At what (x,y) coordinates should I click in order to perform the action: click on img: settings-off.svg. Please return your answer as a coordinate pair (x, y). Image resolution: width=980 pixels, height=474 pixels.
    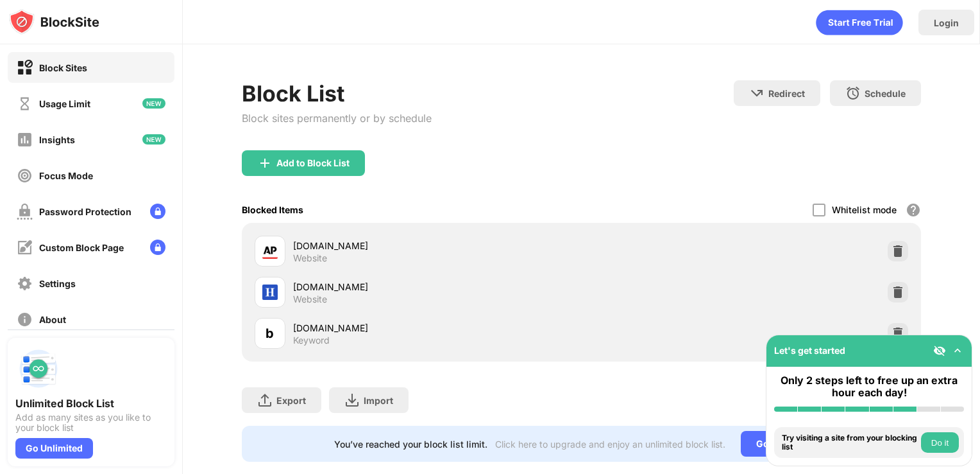
    Looking at the image, I should click on (24, 283).